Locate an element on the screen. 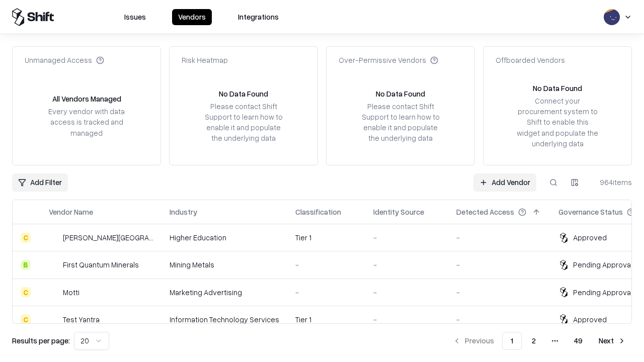 This screenshot has width=644, height=362. button: Next is located at coordinates (612, 341).